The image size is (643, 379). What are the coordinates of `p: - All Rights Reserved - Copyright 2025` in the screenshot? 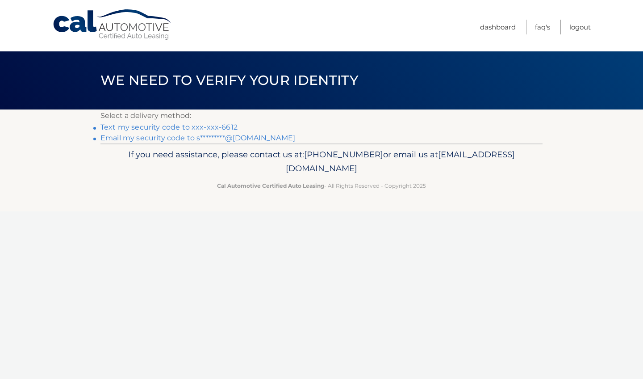 It's located at (322, 185).